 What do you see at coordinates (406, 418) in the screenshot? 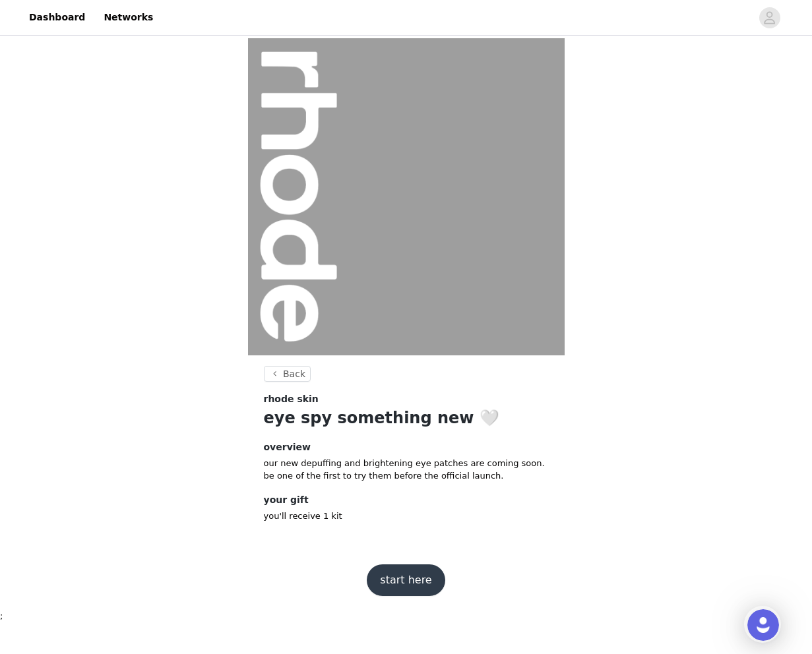
I see `h1: eye spy something new 🤍` at bounding box center [406, 418].